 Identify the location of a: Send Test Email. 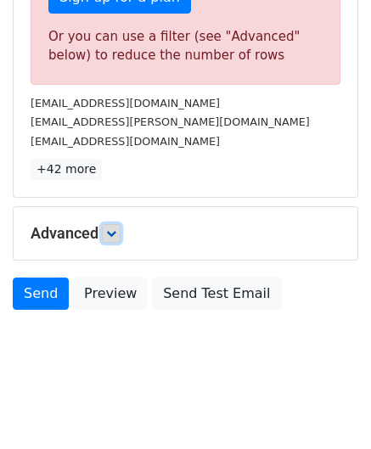
(217, 294).